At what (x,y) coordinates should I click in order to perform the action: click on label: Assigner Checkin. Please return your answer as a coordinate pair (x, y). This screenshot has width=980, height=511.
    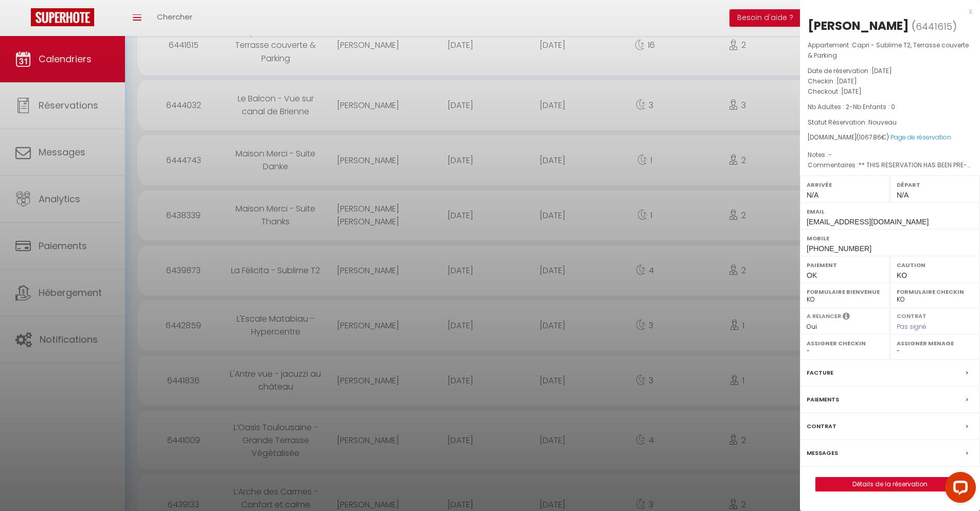
    Looking at the image, I should click on (844, 343).